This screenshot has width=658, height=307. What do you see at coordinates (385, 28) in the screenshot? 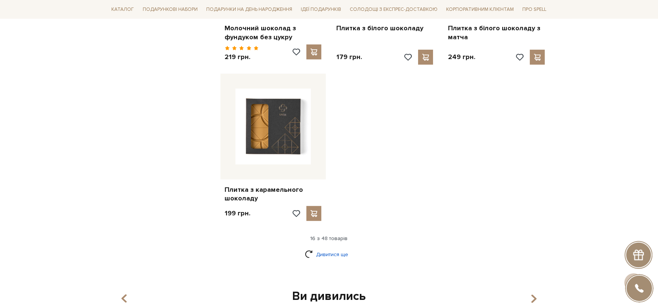
I see `a: Плитка з білого шоколаду` at bounding box center [385, 28].